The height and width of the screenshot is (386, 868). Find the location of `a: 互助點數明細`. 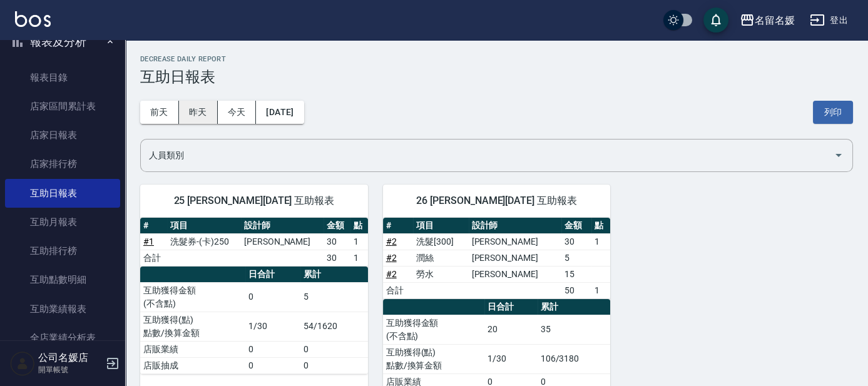

a: 互助點數明細 is located at coordinates (62, 280).